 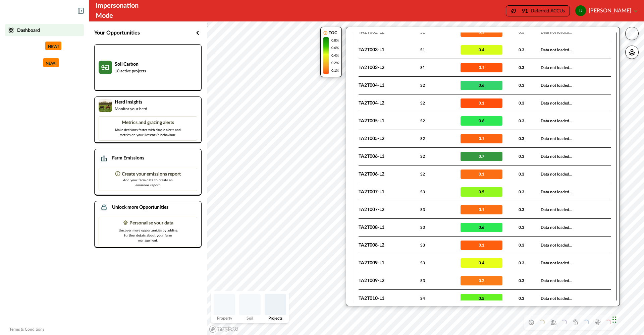 I want to click on p: Soil, so click(x=250, y=318).